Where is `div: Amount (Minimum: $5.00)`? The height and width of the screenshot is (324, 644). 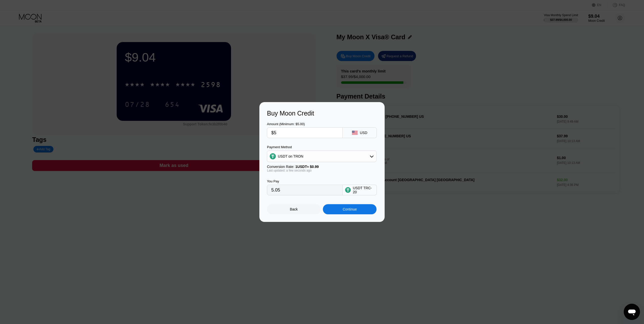 div: Amount (Minimum: $5.00) is located at coordinates (305, 124).